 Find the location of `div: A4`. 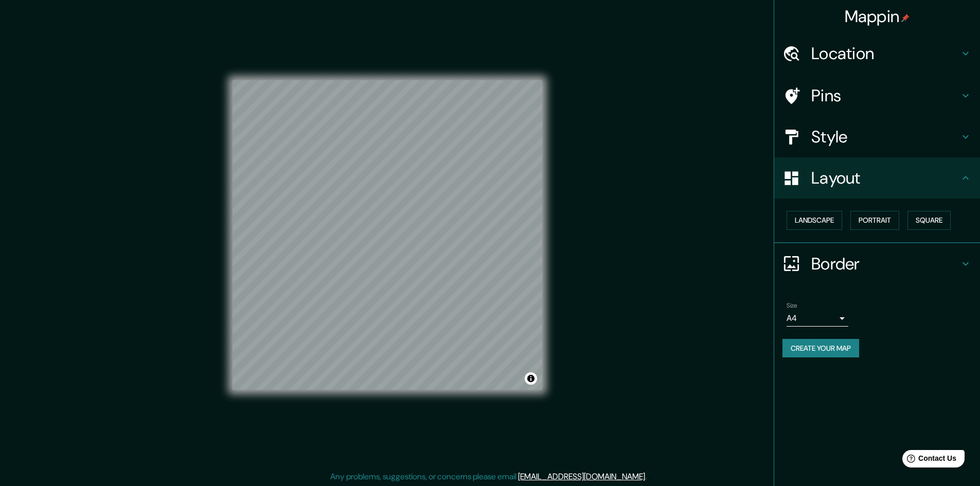

div: A4 is located at coordinates (818, 318).